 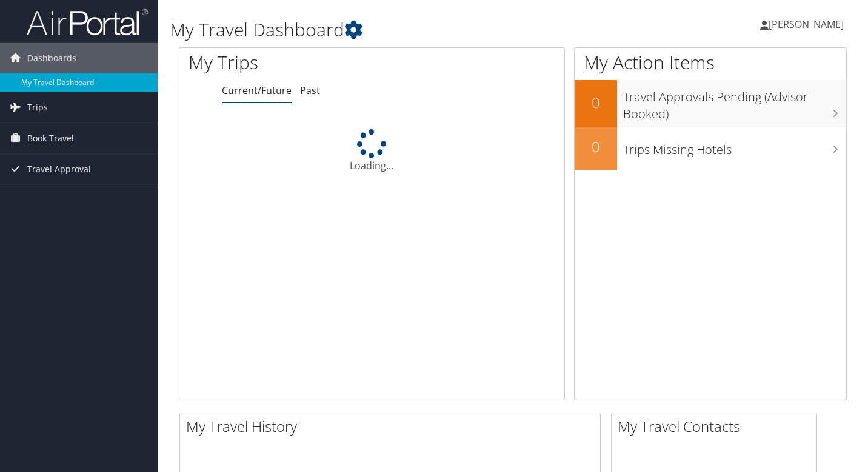 What do you see at coordinates (50, 138) in the screenshot?
I see `span: Book Travel` at bounding box center [50, 138].